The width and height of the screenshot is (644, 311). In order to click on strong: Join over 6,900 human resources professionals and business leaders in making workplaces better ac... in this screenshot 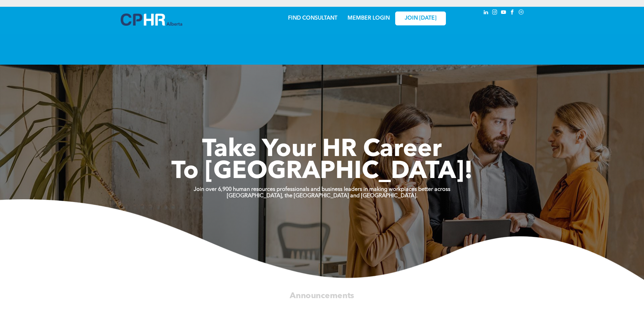, I will do `click(322, 189)`.